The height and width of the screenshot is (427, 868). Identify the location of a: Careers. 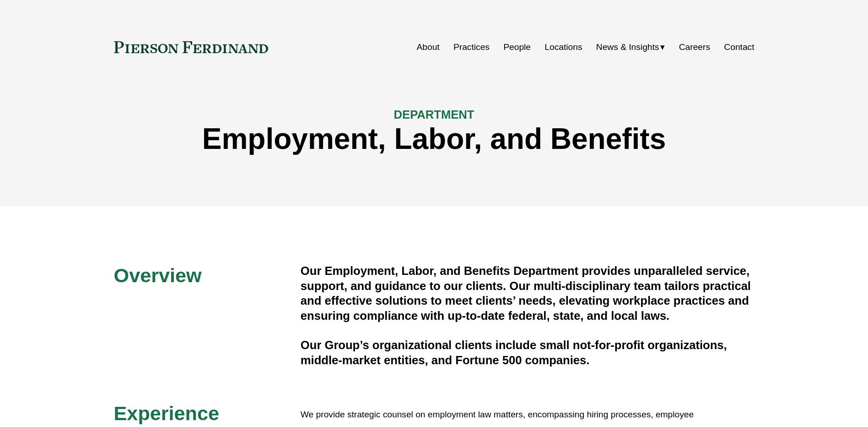
(695, 47).